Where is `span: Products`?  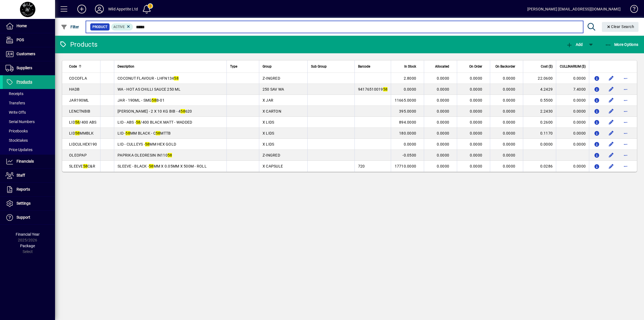
span: Products is located at coordinates (24, 82).